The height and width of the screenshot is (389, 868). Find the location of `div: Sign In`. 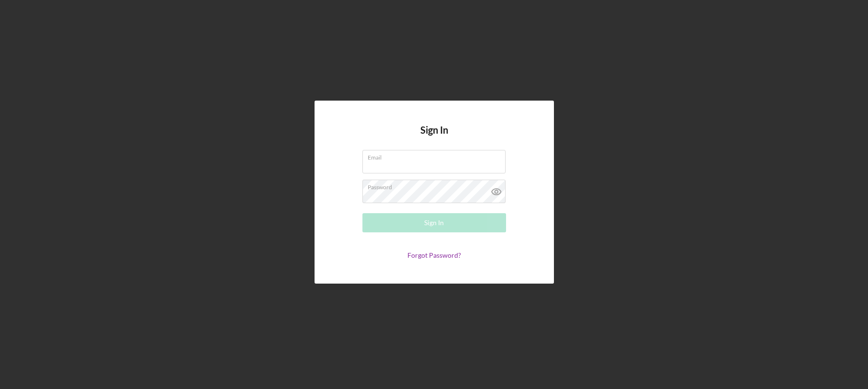

div: Sign In is located at coordinates (434, 223).